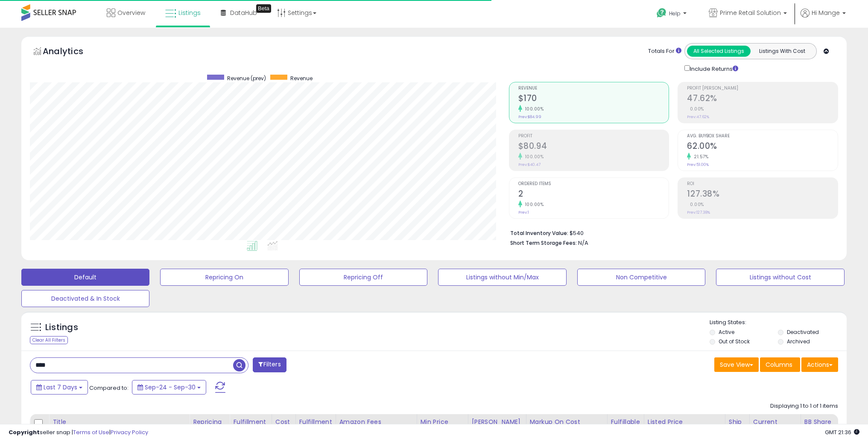 This screenshot has width=868, height=441. I want to click on span: DataHub, so click(243, 13).